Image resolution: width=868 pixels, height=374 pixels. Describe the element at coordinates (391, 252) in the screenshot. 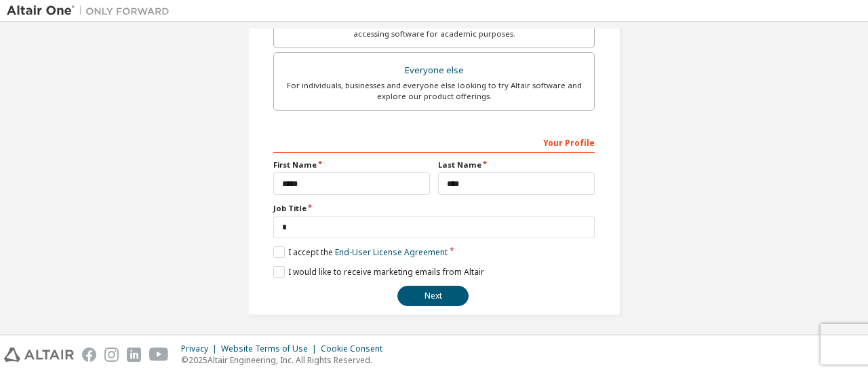

I see `a: End-User License Agreement` at that location.